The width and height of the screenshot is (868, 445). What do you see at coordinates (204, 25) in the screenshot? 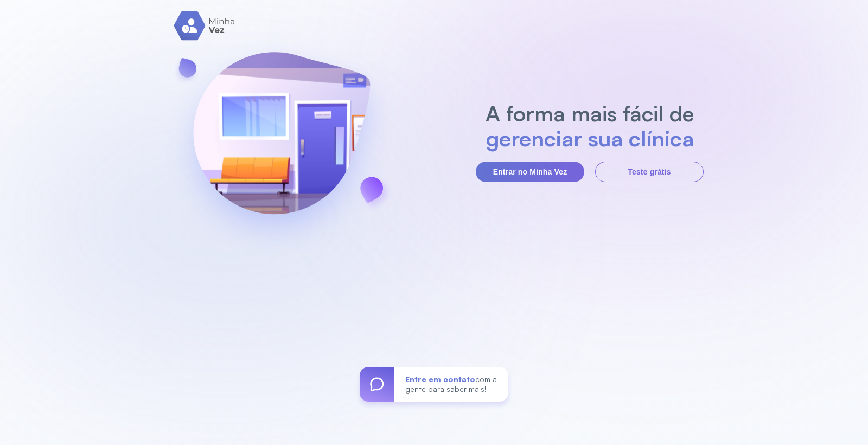
I see `img: logo.svg` at bounding box center [204, 25].